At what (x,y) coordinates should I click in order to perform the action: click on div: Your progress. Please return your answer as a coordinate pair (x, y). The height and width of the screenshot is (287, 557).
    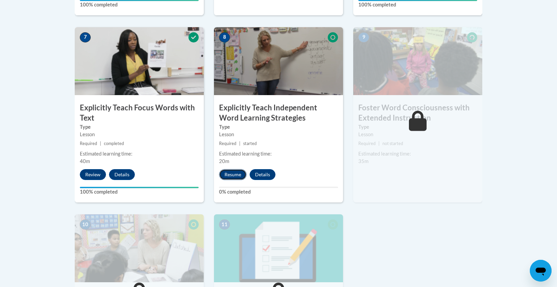
    Looking at the image, I should click on (139, 188).